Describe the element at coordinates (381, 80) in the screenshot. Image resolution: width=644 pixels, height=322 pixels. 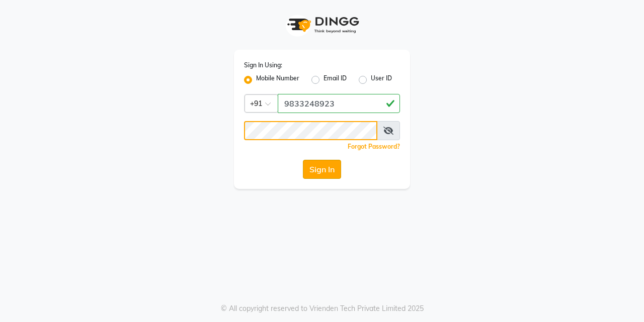
I see `label: User ID` at that location.